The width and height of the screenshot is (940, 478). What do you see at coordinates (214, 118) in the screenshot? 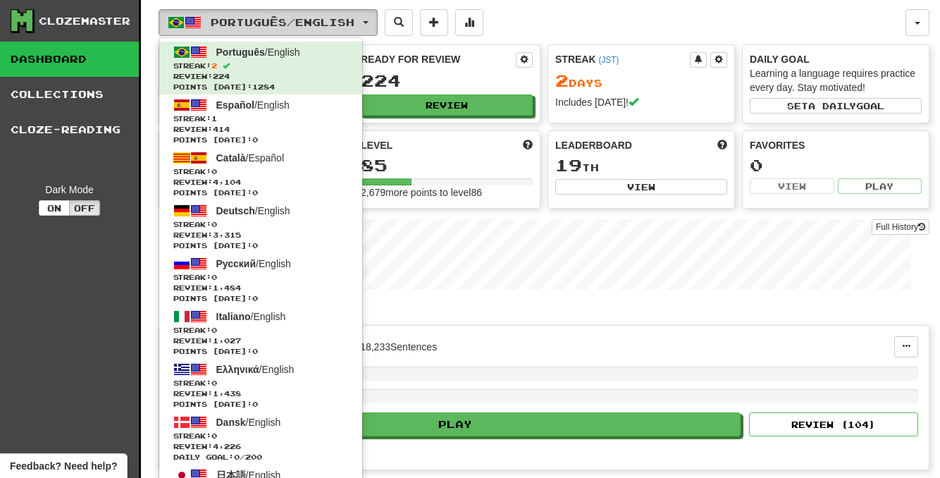
I see `span: 1` at bounding box center [214, 118].